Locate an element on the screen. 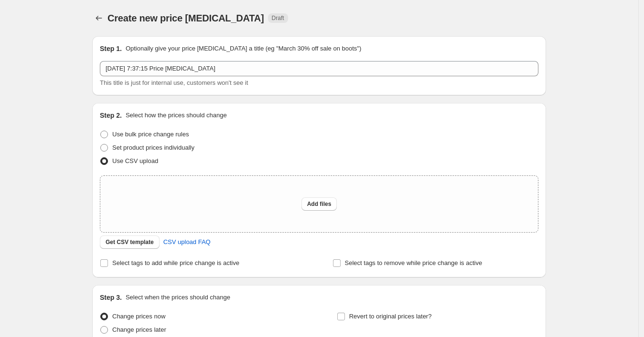 The width and height of the screenshot is (644, 337). span: Draft is located at coordinates (278, 18).